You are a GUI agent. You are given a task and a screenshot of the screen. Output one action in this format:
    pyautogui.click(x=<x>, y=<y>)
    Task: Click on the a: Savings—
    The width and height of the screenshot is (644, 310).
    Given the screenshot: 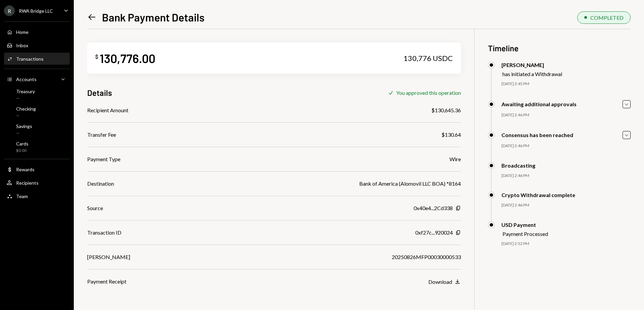 What is the action you would take?
    pyautogui.click(x=37, y=129)
    